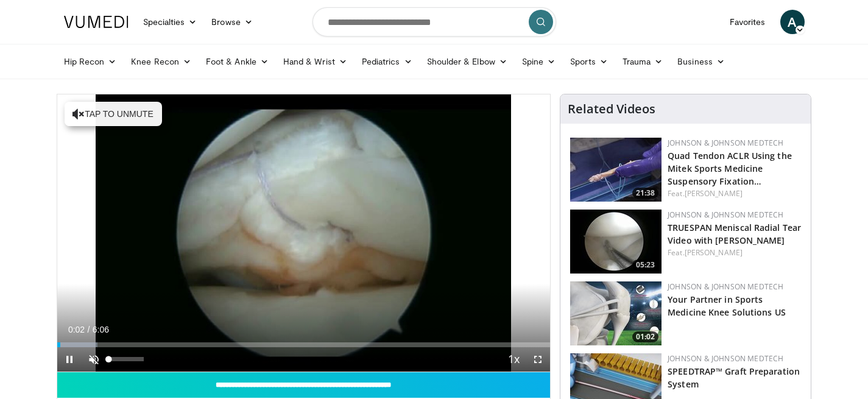  I want to click on span: 21:38, so click(646, 193).